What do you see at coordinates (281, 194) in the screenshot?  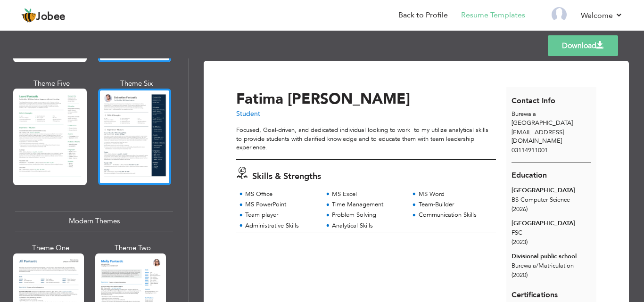 I see `div: MS Office` at bounding box center [281, 194].